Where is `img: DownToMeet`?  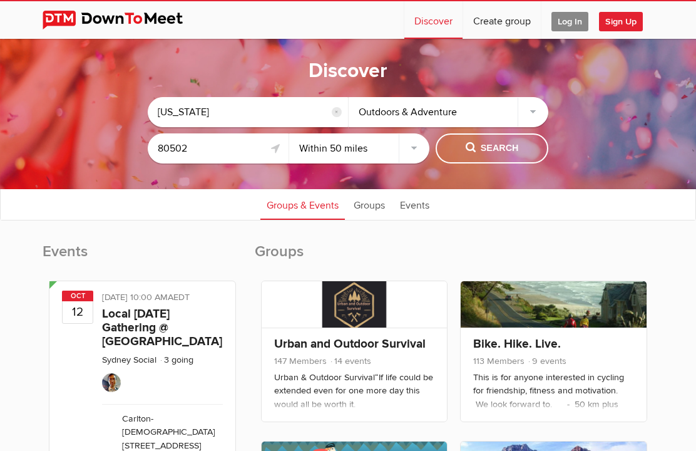 img: DownToMeet is located at coordinates (122, 20).